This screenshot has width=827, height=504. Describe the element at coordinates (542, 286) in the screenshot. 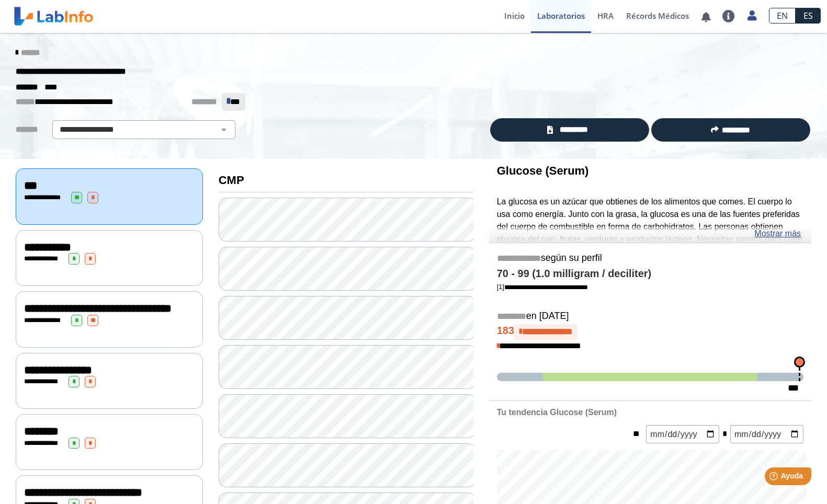

I see `a: [1]` at that location.